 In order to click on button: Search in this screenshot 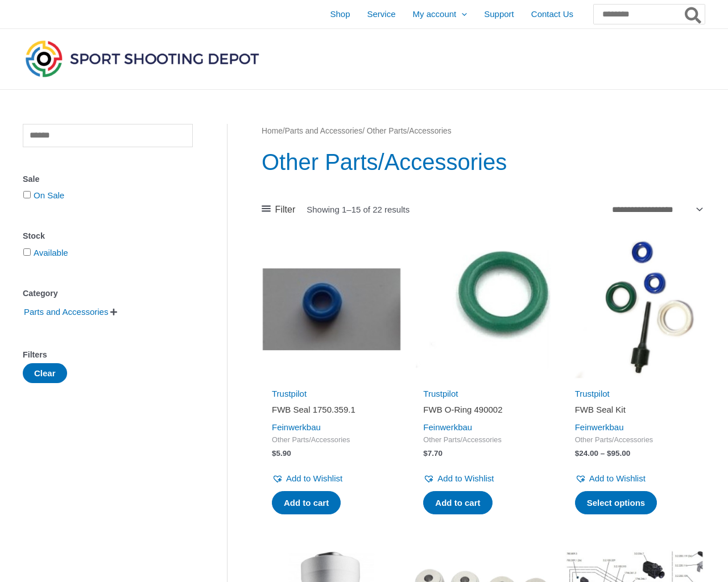, I will do `click(694, 14)`.